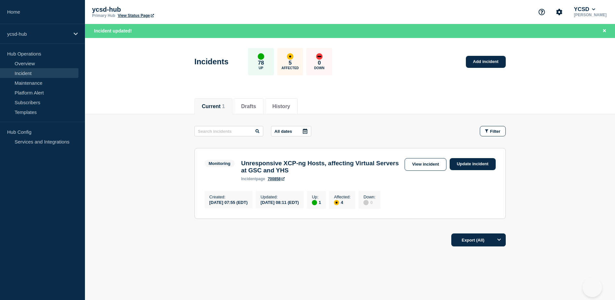  What do you see at coordinates (559, 12) in the screenshot?
I see `button: Account settings` at bounding box center [559, 12].